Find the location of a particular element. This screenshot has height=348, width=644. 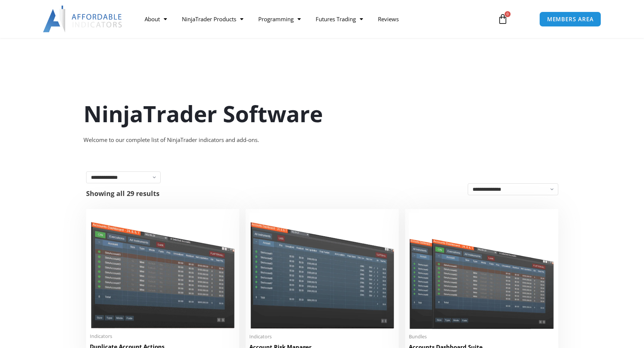

div: Welcome to our complete list of NinjaTrader indicators and add-ons. is located at coordinates (322, 140).